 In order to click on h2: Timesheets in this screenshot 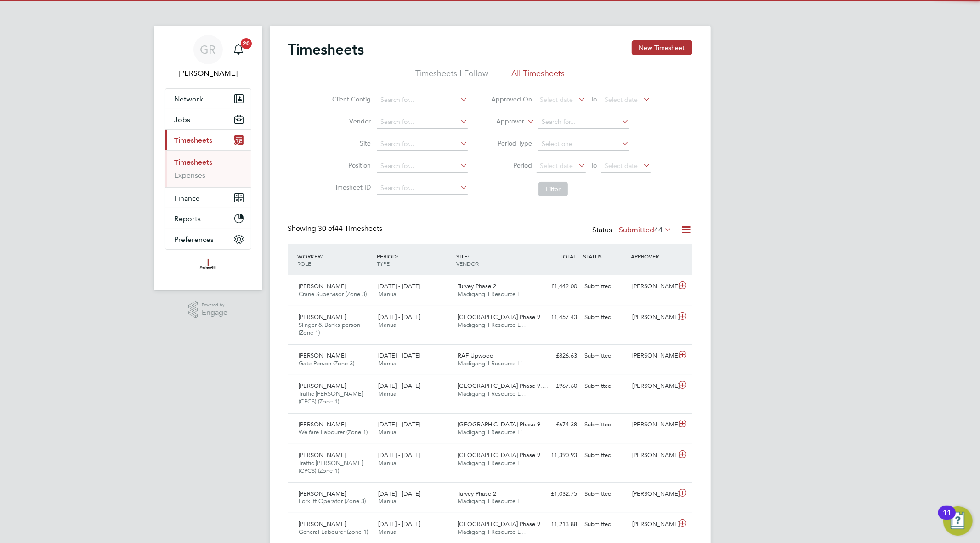, I will do `click(326, 50)`.